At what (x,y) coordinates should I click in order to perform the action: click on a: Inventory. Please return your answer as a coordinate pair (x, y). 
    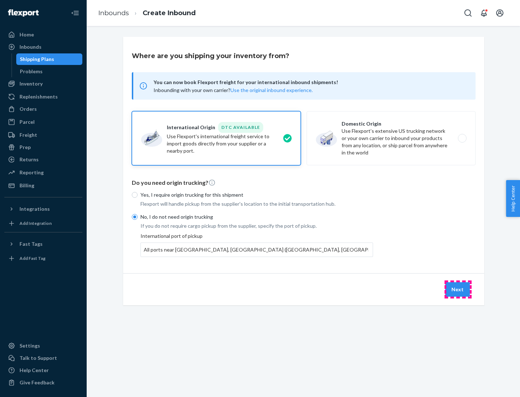
    Looking at the image, I should click on (43, 84).